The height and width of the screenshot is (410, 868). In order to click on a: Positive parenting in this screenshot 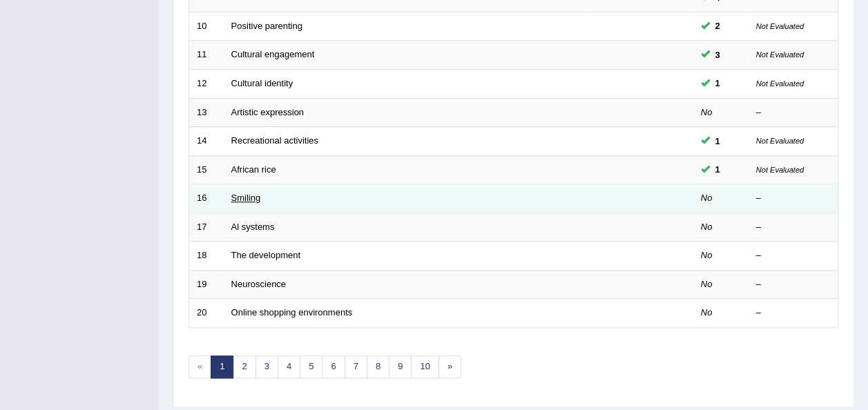, I will do `click(266, 25)`.